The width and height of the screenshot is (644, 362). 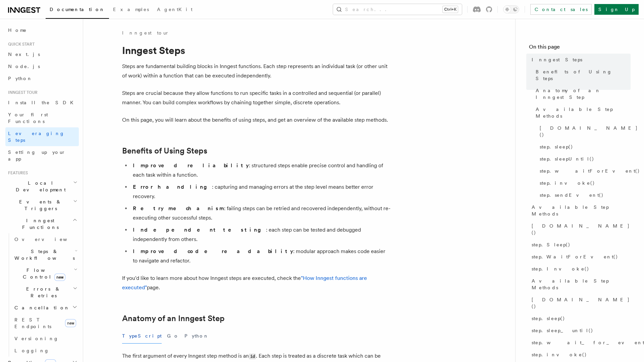 What do you see at coordinates (561, 269) in the screenshot?
I see `span: step.Invoke()` at bounding box center [561, 269].